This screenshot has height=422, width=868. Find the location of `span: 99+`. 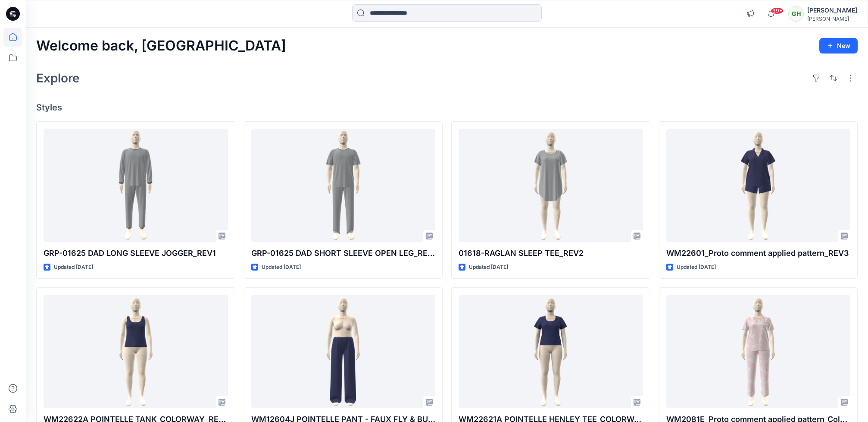

span: 99+ is located at coordinates (777, 10).